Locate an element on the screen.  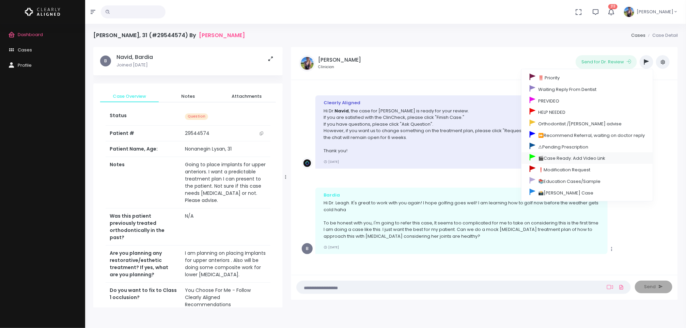
h5: Navid, Bardia is located at coordinates (135, 57).